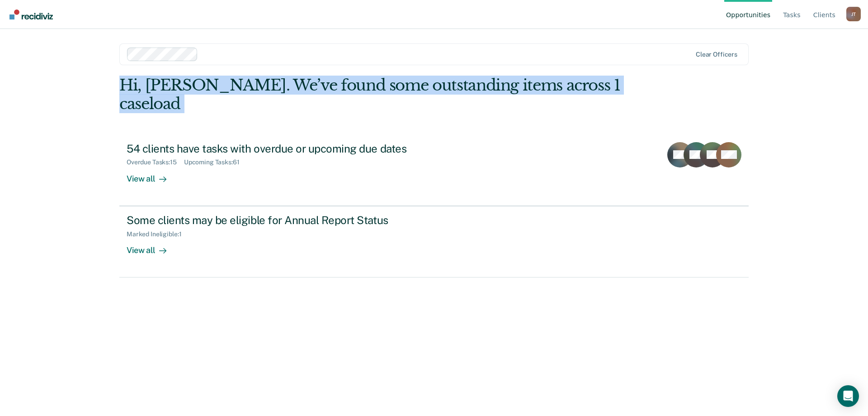 The height and width of the screenshot is (416, 868). I want to click on div: Upcoming Tasks : 61, so click(215, 162).